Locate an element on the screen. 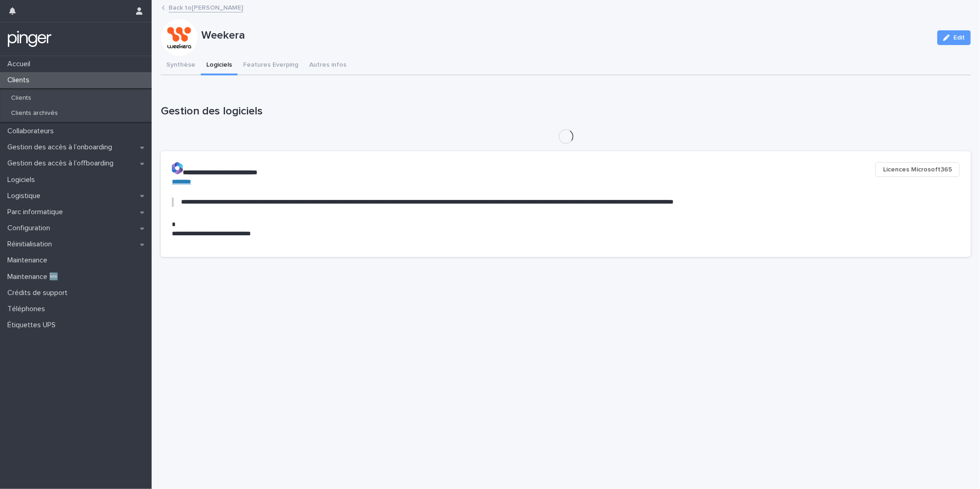 The width and height of the screenshot is (980, 489). p: Téléphones is located at coordinates (28, 309).